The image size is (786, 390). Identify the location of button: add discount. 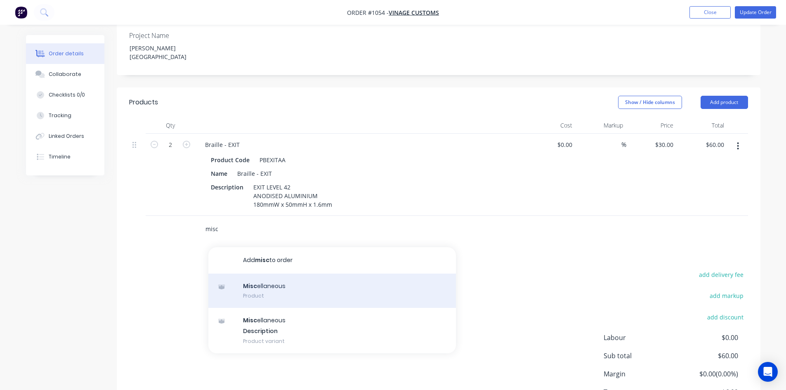
(725, 316).